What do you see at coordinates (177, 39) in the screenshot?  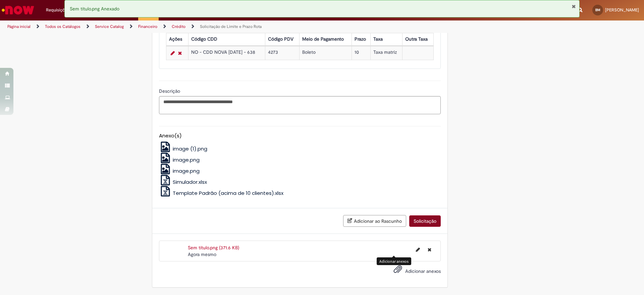 I see `th: Ações` at bounding box center [177, 39].